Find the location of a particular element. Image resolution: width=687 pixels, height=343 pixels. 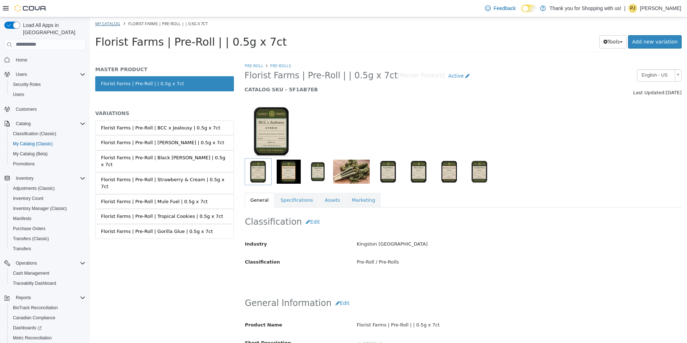

a: My Catalog (Classic) is located at coordinates (33, 144).